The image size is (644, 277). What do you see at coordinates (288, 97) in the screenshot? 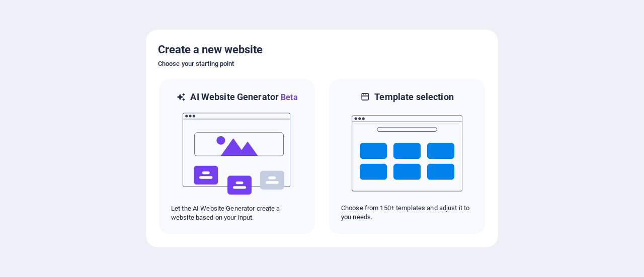
I see `span: Beta` at bounding box center [288, 97].